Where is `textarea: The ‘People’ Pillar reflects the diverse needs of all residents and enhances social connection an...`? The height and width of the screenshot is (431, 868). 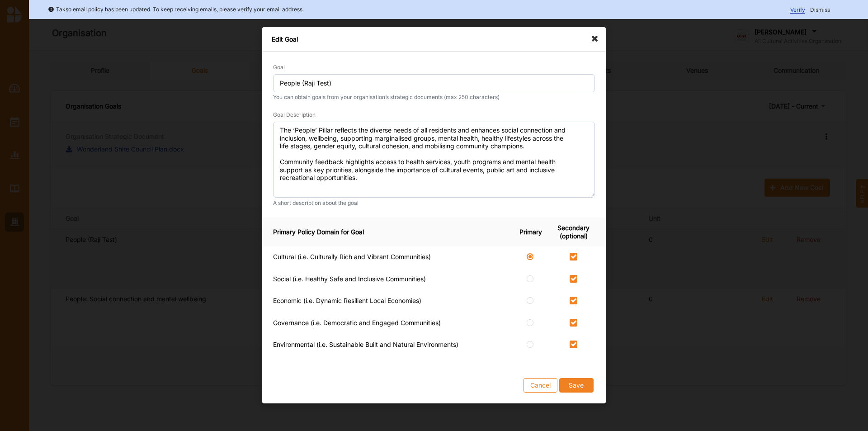 textarea: The ‘People’ Pillar reflects the diverse needs of all residents and enhances social connection an... is located at coordinates (434, 160).